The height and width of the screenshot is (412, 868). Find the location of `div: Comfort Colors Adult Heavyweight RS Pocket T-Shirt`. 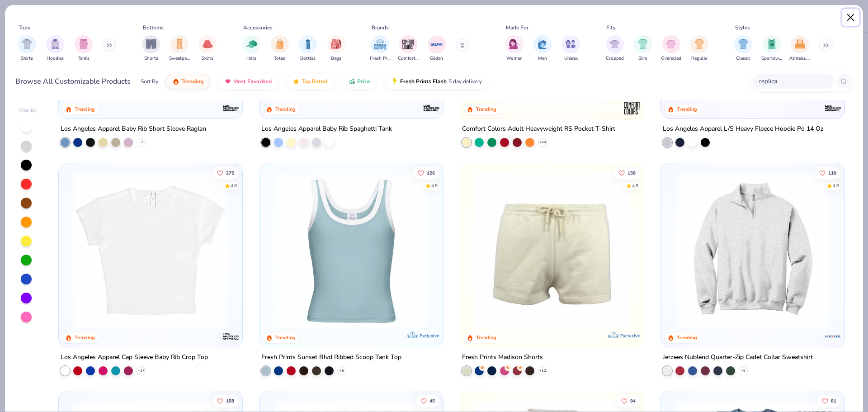

div: Comfort Colors Adult Heavyweight RS Pocket T-Shirt is located at coordinates (538, 129).